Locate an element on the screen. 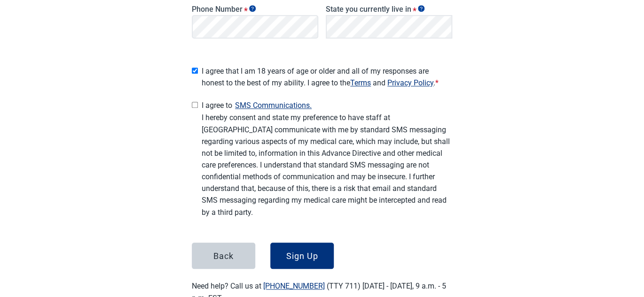  a: Read our Privacy Policy is located at coordinates (410, 83).